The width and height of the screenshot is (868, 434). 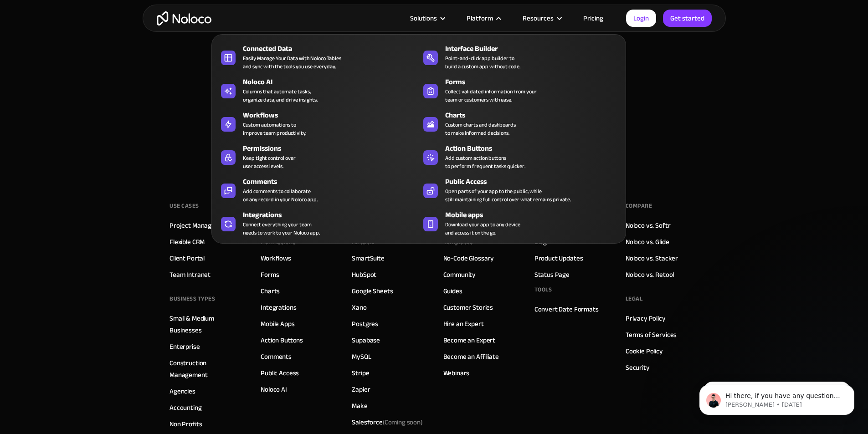 I want to click on a: Noloco AI, so click(x=274, y=389).